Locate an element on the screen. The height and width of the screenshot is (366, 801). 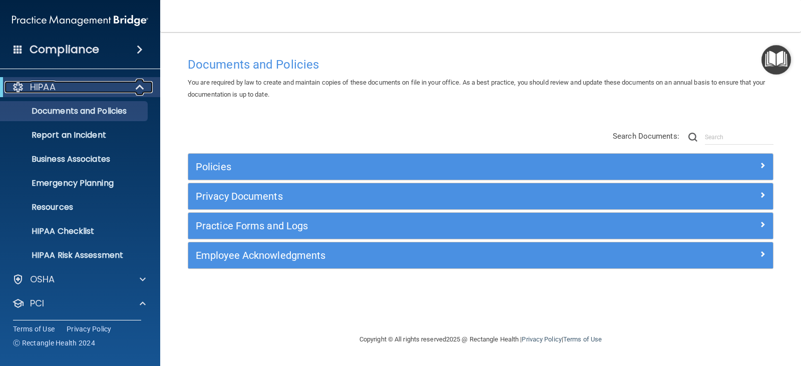
h5: Policies is located at coordinates (407, 167).